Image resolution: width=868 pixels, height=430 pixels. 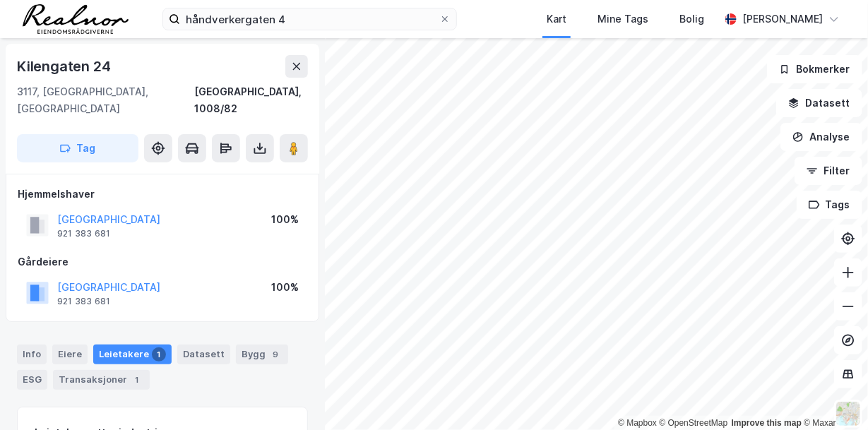 What do you see at coordinates (32, 380) in the screenshot?
I see `div: ESG` at bounding box center [32, 380].